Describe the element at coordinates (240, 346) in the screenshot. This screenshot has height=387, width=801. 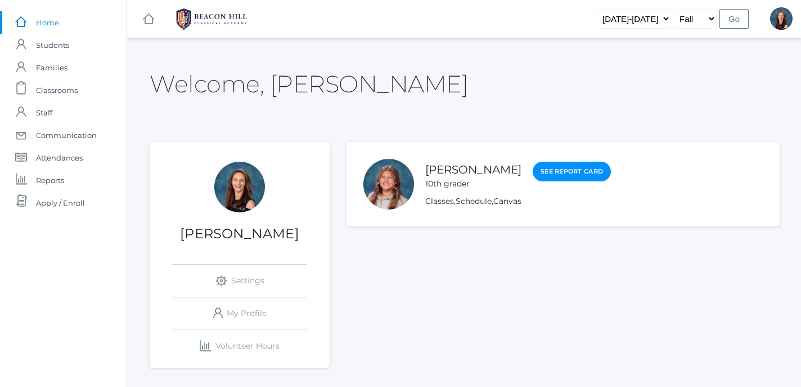
I see `a: Volunteer Hours` at that location.